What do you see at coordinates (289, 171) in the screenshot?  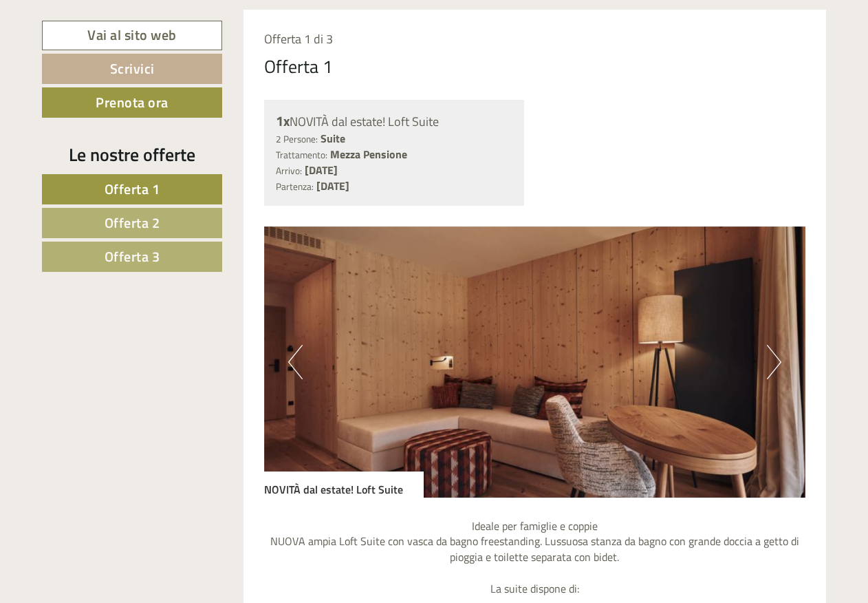 I see `small: Arrivo:` at bounding box center [289, 171].